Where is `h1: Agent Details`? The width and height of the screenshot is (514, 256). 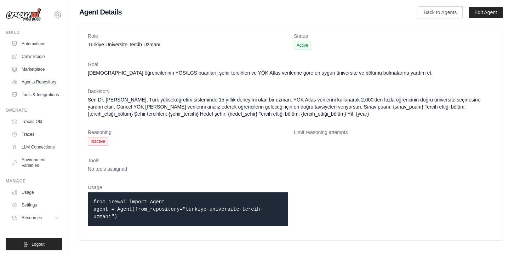 h1: Agent Details is located at coordinates (237, 12).